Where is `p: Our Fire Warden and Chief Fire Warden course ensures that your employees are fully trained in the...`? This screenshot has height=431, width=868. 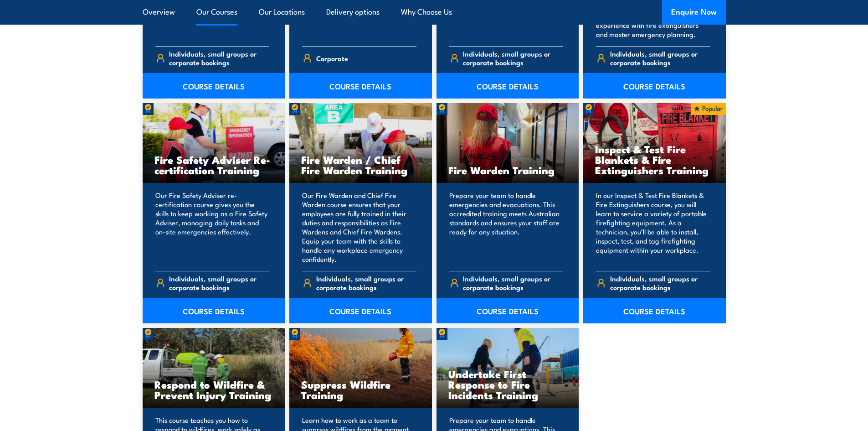 p: Our Fire Warden and Chief Fire Warden course ensures that your employees are fully trained in the... is located at coordinates (359, 227).